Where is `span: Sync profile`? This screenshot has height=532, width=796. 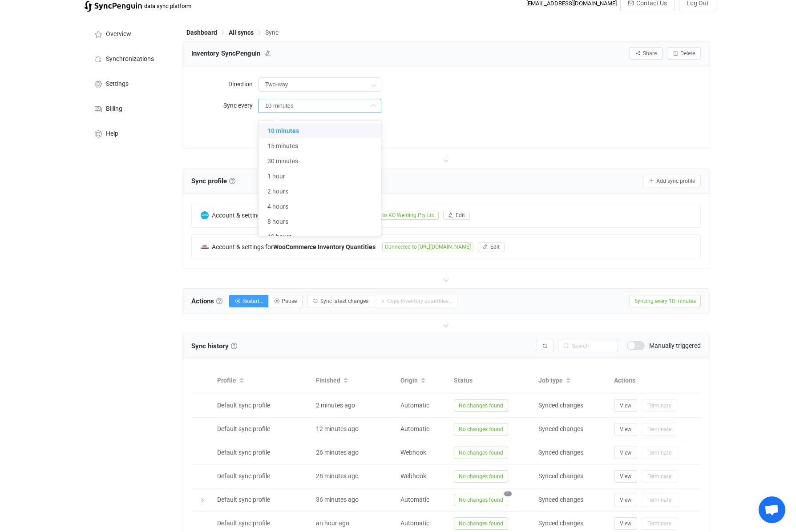
span: Sync profile is located at coordinates (213, 181).